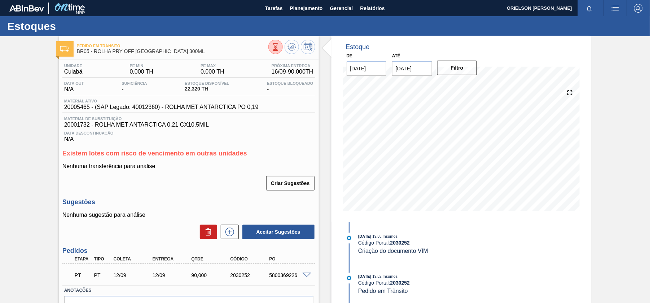 This screenshot has width=650, height=303. What do you see at coordinates (207, 232) in the screenshot?
I see `div: Excluir Sugestões` at bounding box center [207, 232].